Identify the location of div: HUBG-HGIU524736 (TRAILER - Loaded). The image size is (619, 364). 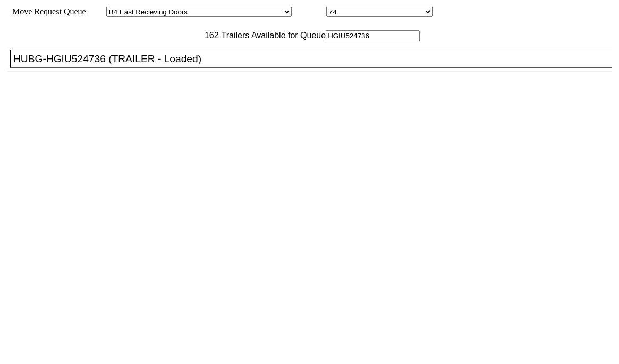
(316, 59).